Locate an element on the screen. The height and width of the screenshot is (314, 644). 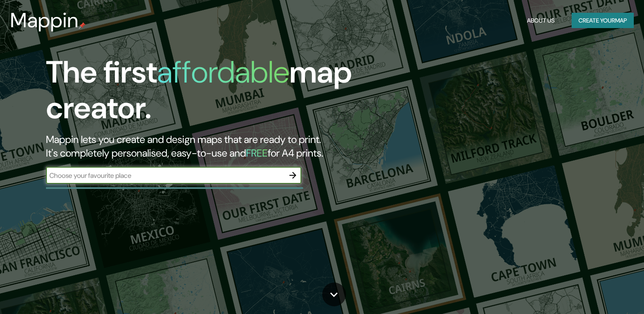
h3: Mappin is located at coordinates (44, 20).